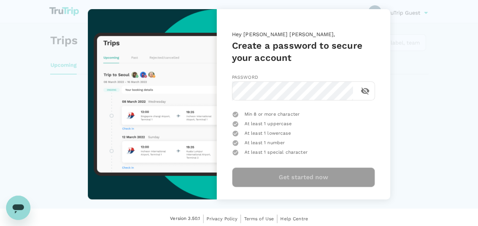 This screenshot has height=226, width=478. What do you see at coordinates (185, 219) in the screenshot?
I see `span: Version 3.50.1` at bounding box center [185, 219].